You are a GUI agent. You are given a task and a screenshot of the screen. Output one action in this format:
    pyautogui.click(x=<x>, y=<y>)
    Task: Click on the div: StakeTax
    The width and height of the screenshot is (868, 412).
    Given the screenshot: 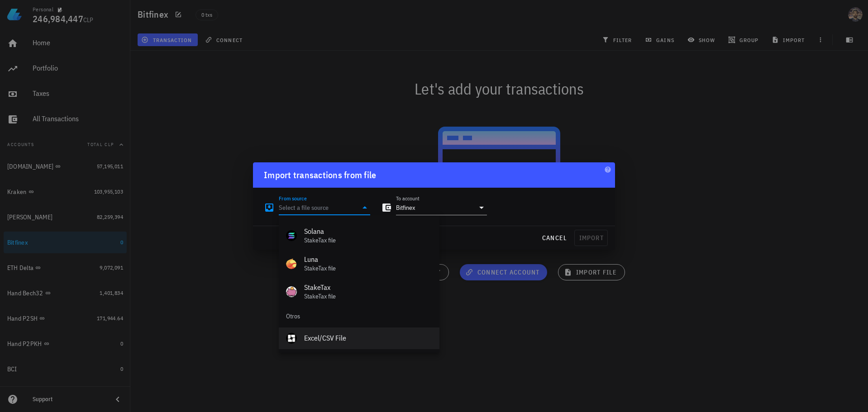 What is the action you would take?
    pyautogui.click(x=368, y=287)
    